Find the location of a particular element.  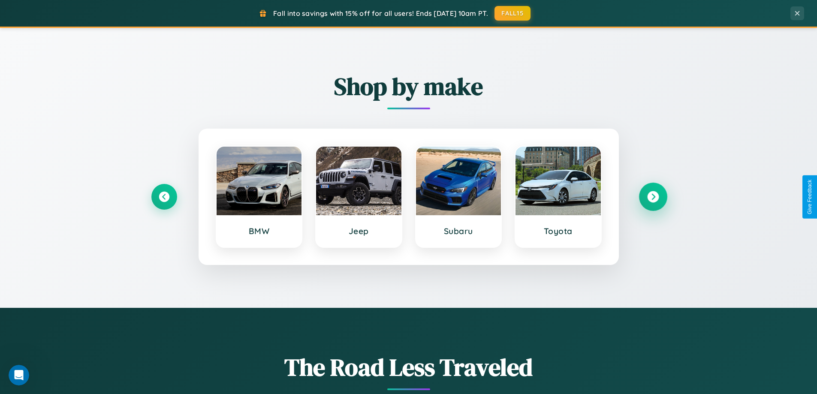

button: FALL15 is located at coordinates (512, 13).